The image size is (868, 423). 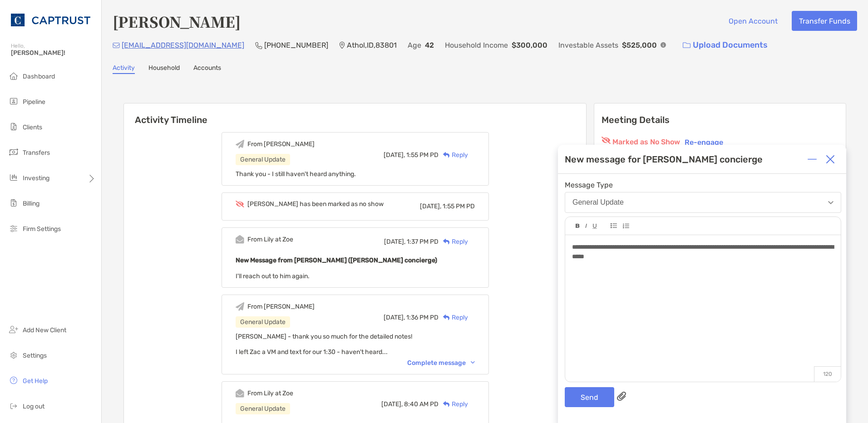 I want to click on img: settings icon, so click(x=14, y=355).